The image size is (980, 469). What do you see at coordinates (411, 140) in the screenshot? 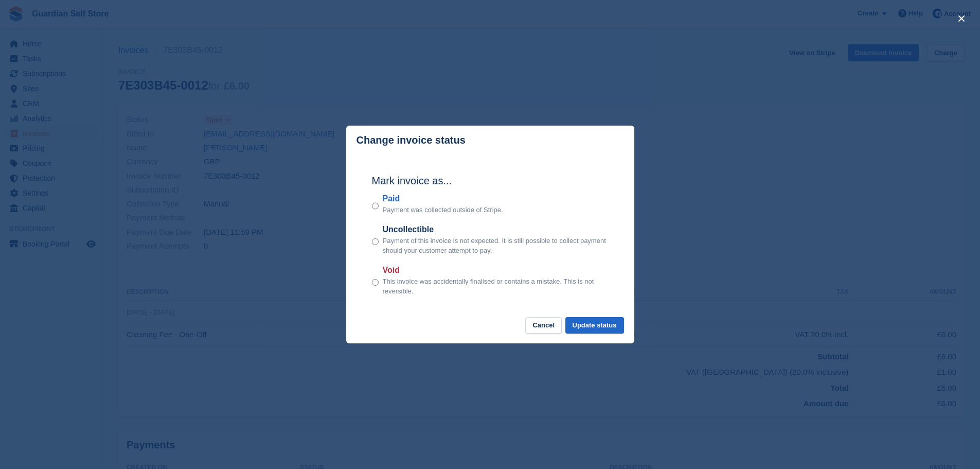
I see `p: Change invoice status` at bounding box center [411, 140].